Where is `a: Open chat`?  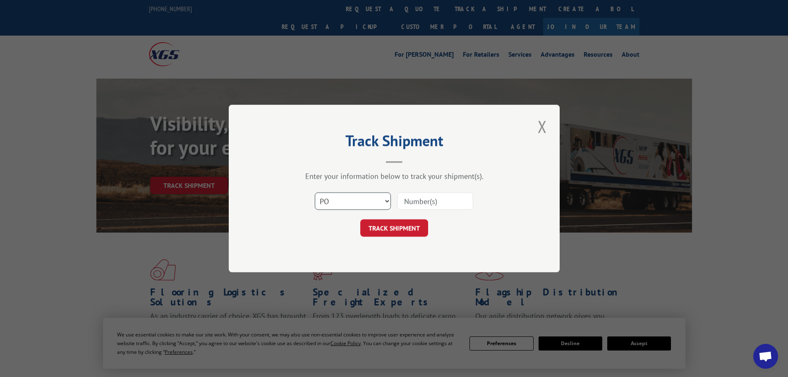
a: Open chat is located at coordinates (766, 356).